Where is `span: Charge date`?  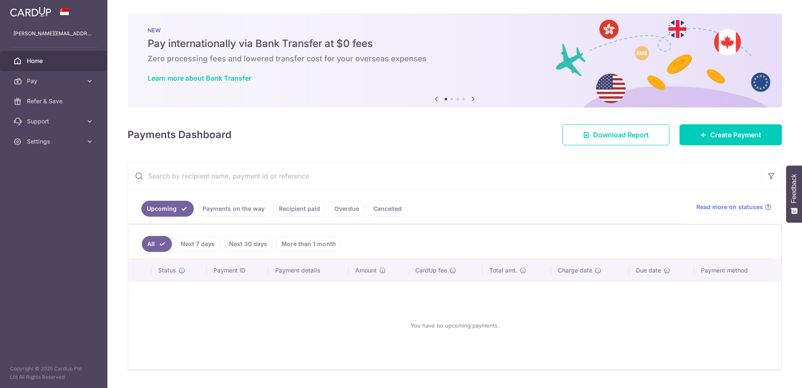
span: Charge date is located at coordinates (575, 270).